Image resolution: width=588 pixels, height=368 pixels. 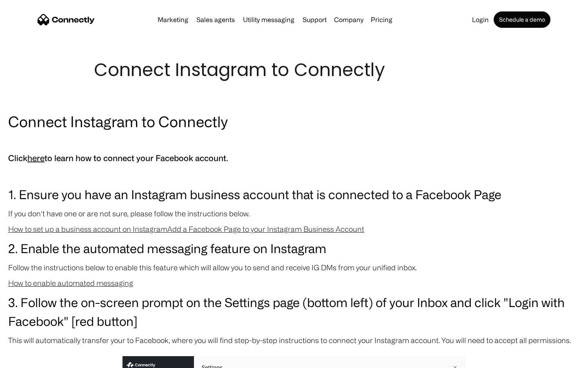 I want to click on a: Schedule a demo, so click(x=522, y=20).